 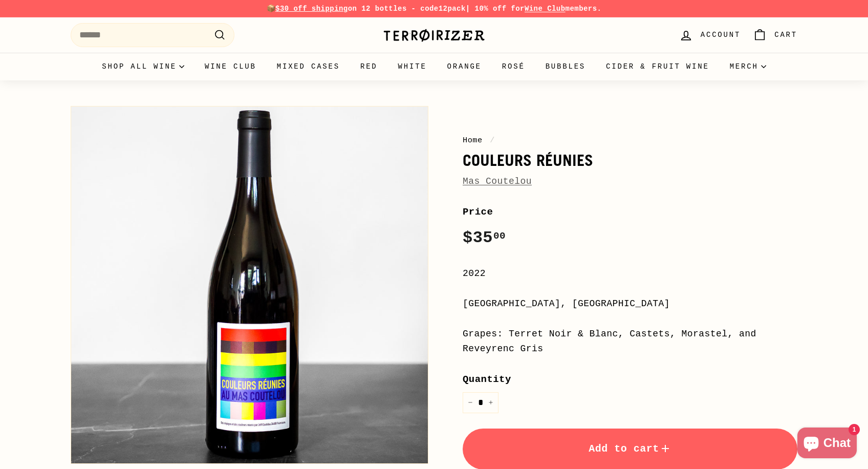 What do you see at coordinates (464, 66) in the screenshot?
I see `a: Orange` at bounding box center [464, 66].